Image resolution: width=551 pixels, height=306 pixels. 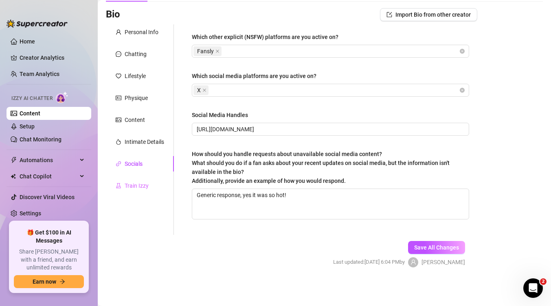 I want to click on img: logo-BBDzfeDw.svg, so click(x=37, y=24).